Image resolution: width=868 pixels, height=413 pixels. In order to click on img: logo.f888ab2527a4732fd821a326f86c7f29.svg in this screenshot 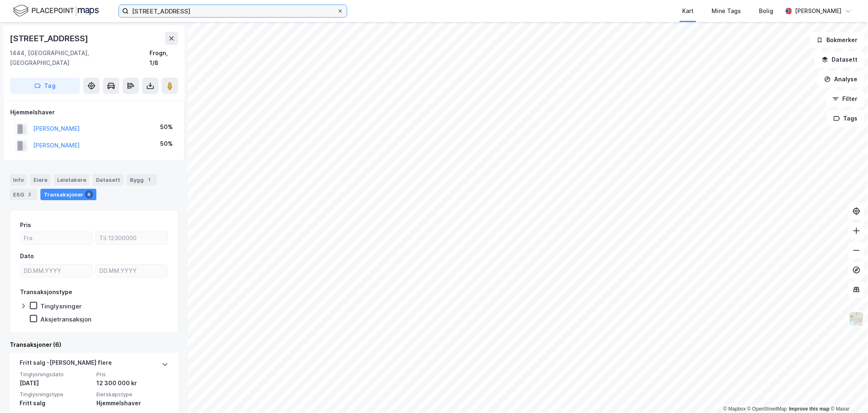, I will do `click(56, 11)`.